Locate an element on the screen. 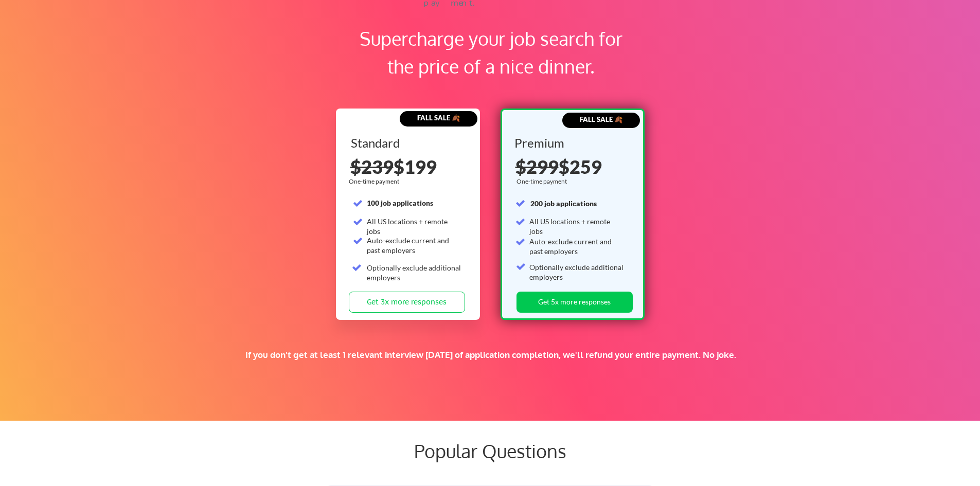 The image size is (980, 486). div: Popular Questions is located at coordinates (490, 451).